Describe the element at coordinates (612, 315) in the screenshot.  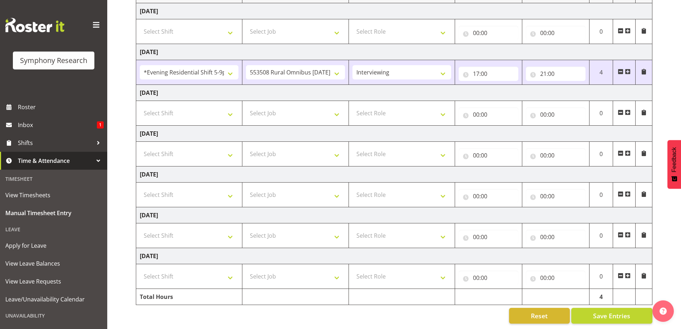
I see `span: Save Entries` at that location.